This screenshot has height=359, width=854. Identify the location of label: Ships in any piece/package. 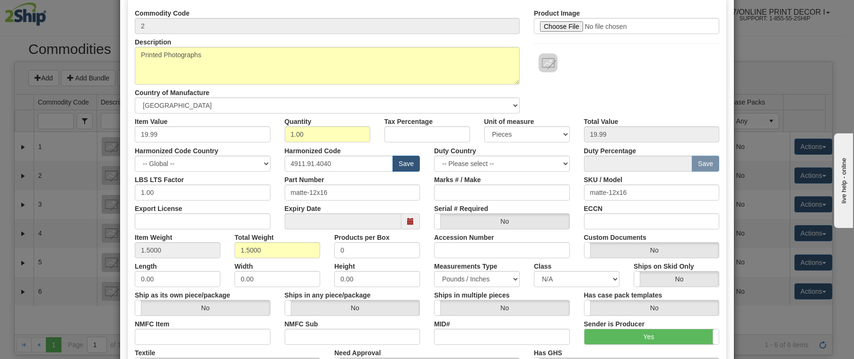
(328, 293).